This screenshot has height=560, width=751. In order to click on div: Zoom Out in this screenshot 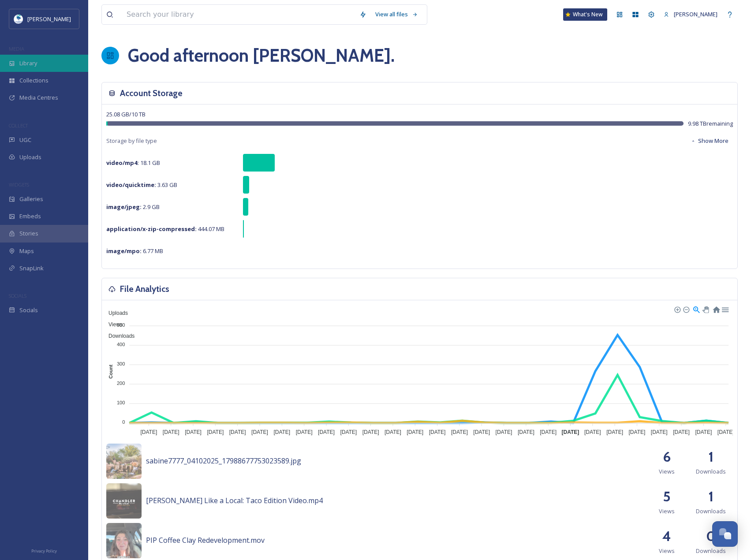, I will do `click(686, 309)`.